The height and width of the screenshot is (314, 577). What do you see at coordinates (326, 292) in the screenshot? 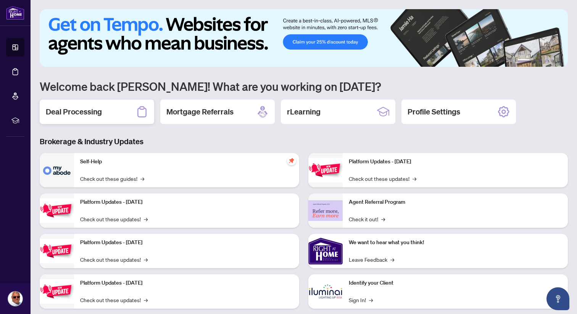
I see `img: Identify your Client` at bounding box center [326, 292].